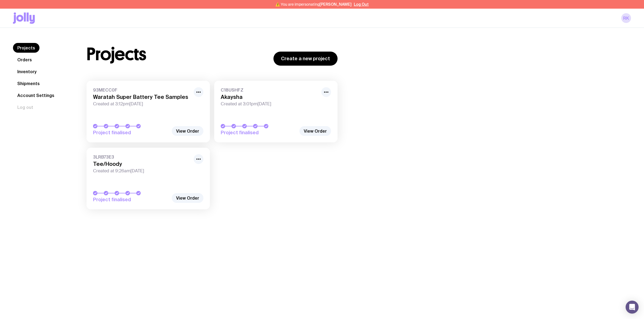 The height and width of the screenshot is (319, 644). Describe the element at coordinates (269, 90) in the screenshot. I see `span: C18USHFZ` at that location.